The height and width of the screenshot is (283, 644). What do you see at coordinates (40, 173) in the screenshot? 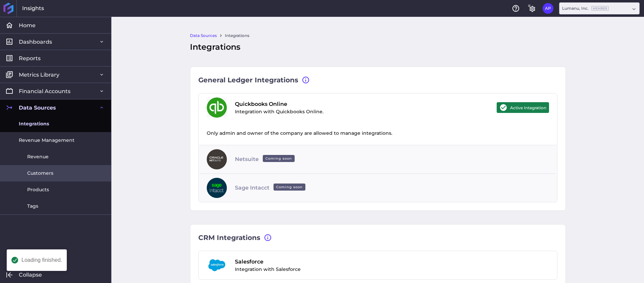
I see `span: Customers` at bounding box center [40, 173].